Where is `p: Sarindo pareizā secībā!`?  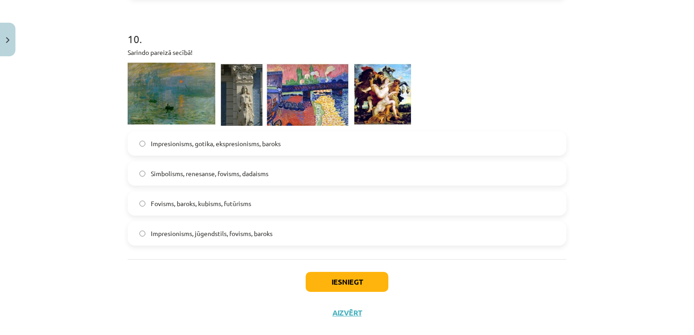
p: Sarindo pareizā secībā! is located at coordinates (347, 52).